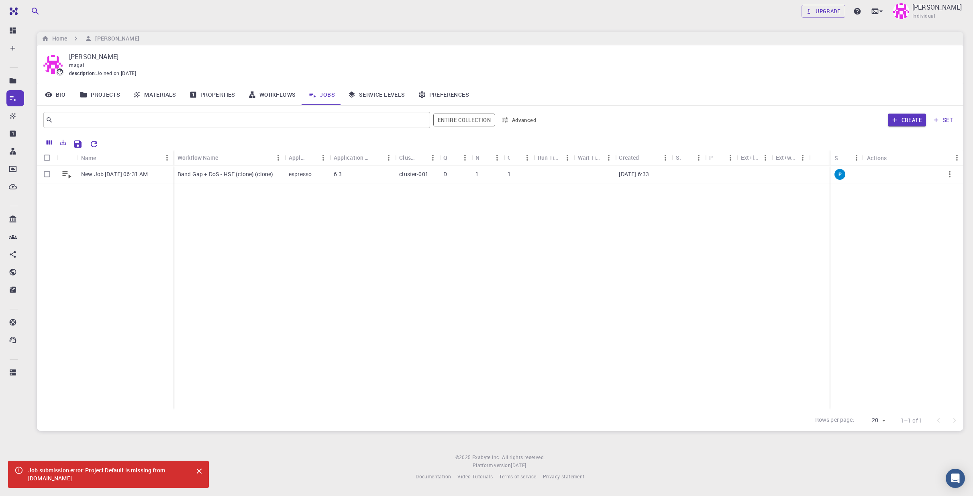  I want to click on a: Upgrade, so click(823, 11).